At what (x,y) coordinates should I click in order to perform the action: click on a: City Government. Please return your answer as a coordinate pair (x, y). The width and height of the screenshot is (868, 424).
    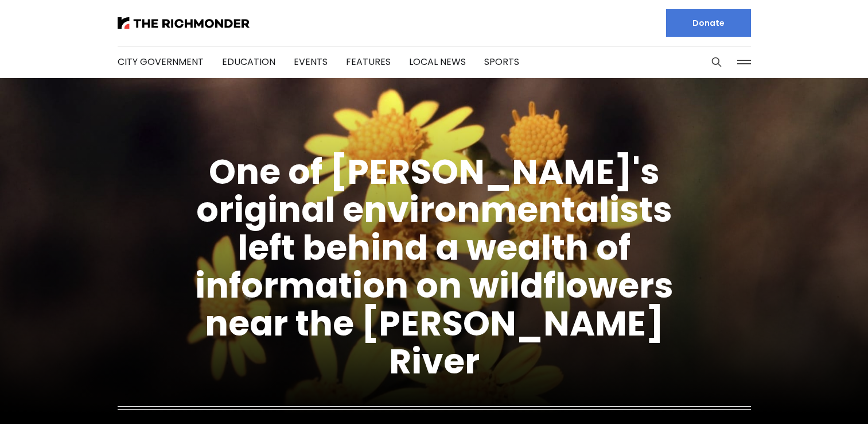
    Looking at the image, I should click on (160, 62).